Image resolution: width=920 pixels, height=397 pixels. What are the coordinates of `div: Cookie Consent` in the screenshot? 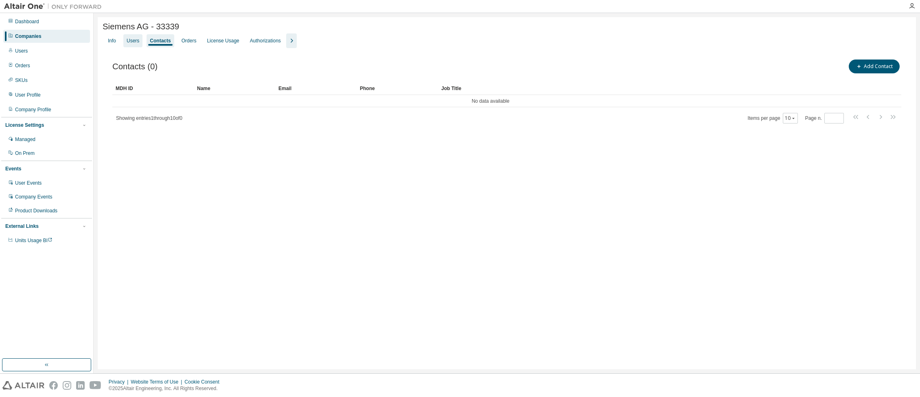 It's located at (204, 382).